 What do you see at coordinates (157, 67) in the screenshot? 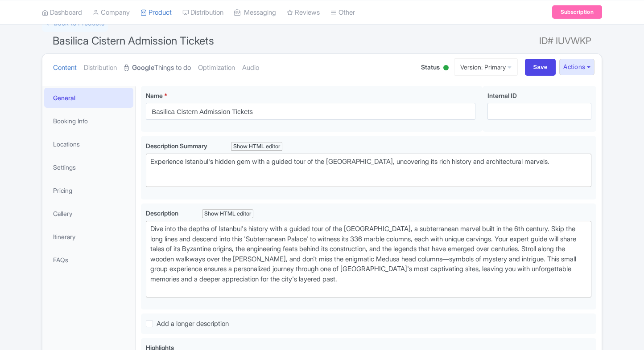
I see `a: GoogleThings to do` at bounding box center [157, 67].